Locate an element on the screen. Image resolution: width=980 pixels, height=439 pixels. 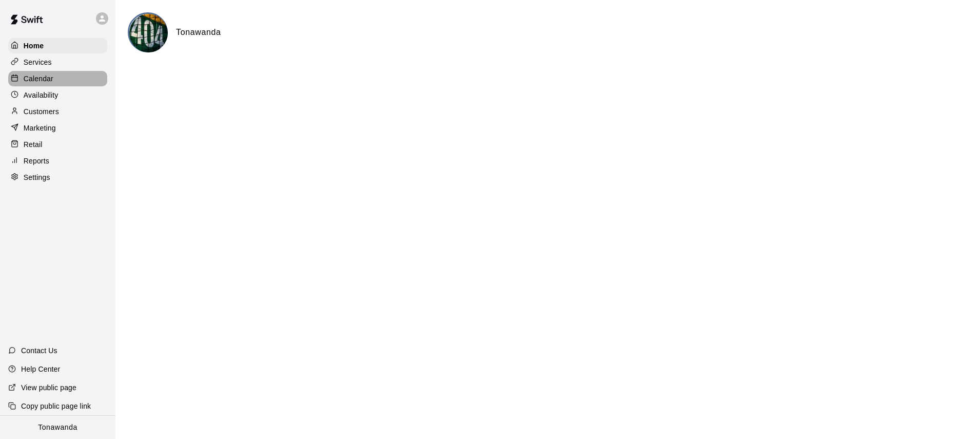
a: Customers is located at coordinates (58, 112).